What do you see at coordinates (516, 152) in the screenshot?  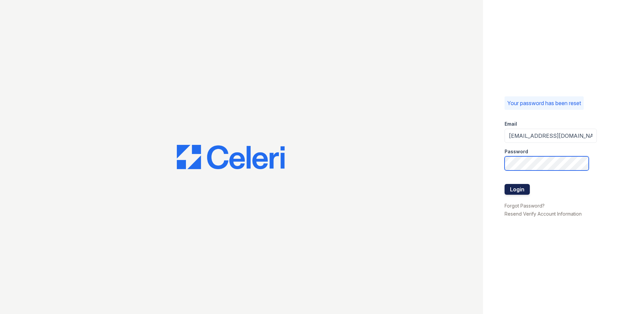 I see `label: Password` at bounding box center [516, 152].